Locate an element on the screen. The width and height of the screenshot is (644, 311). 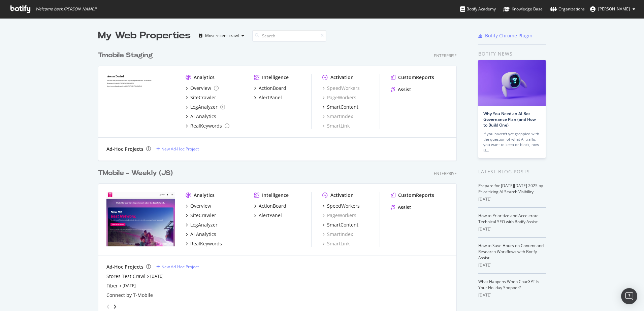
img: t-mobile.com is located at coordinates (140, 219).